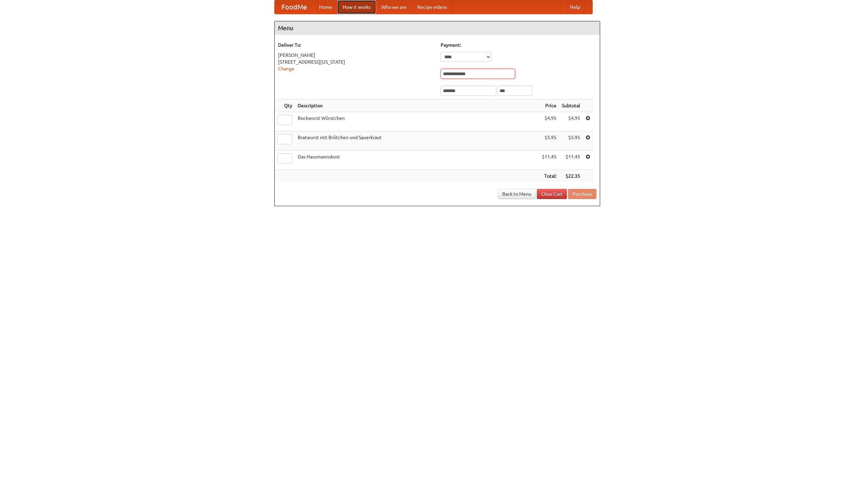  Describe the element at coordinates (417, 106) in the screenshot. I see `th: Description` at that location.